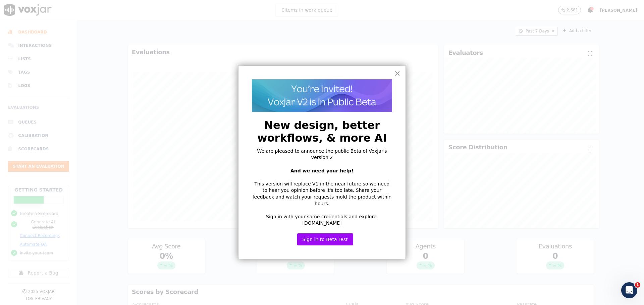  Describe the element at coordinates (322, 154) in the screenshot. I see `p: We are pleased to announce the public Beta of Voxjar's version 2` at that location.